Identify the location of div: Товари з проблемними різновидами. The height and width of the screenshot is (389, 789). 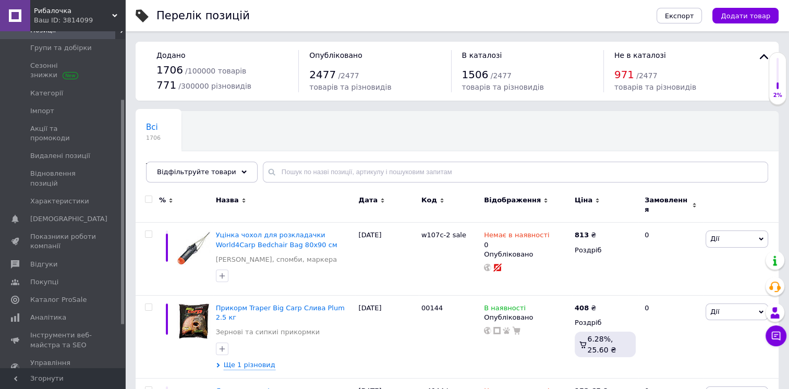
(206, 171).